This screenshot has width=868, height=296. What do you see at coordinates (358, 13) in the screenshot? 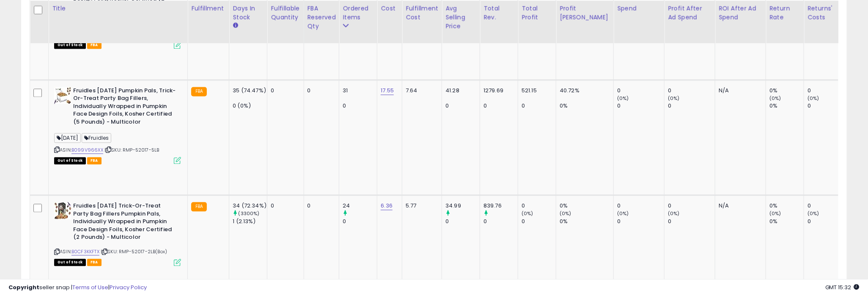
I see `div: Ordered Items` at bounding box center [358, 13].